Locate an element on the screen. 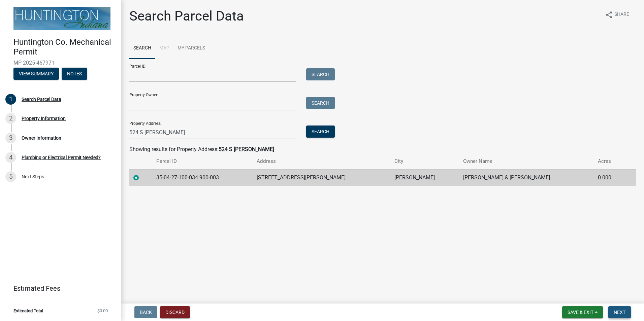  th: Parcel ID is located at coordinates (203, 161).